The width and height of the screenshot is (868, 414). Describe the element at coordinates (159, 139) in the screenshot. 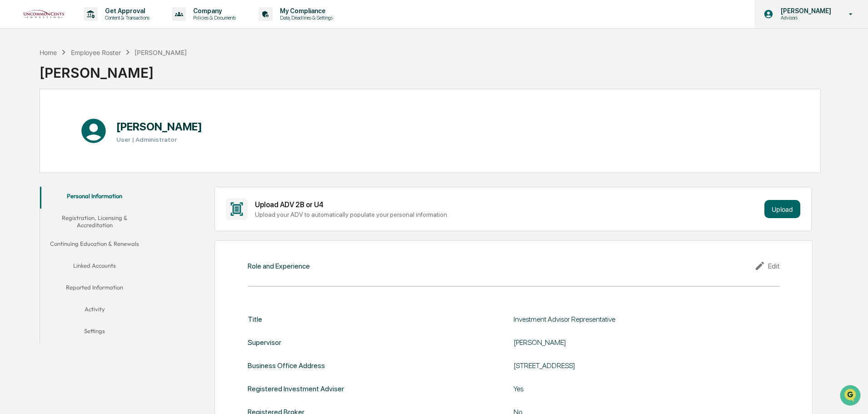

I see `h3: User | Administrator` at that location.